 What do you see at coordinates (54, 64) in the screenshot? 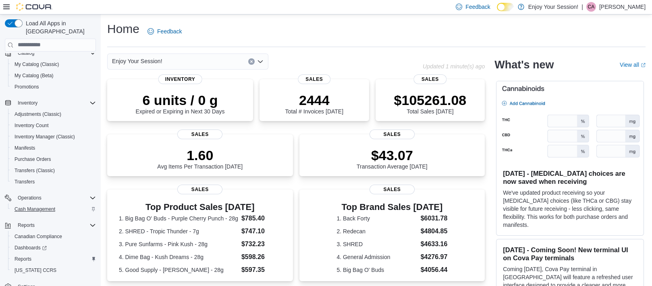
I see `span: My Catalog (Classic)` at bounding box center [54, 64].